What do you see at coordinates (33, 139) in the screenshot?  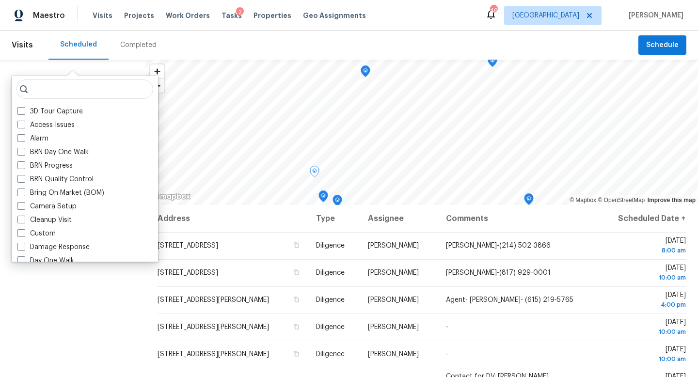 I see `label: Alarm` at bounding box center [33, 139].